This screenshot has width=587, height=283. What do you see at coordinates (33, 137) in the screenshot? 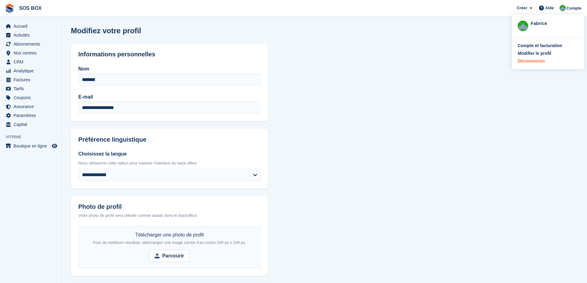
I see `span: Vitrine` at bounding box center [33, 137].